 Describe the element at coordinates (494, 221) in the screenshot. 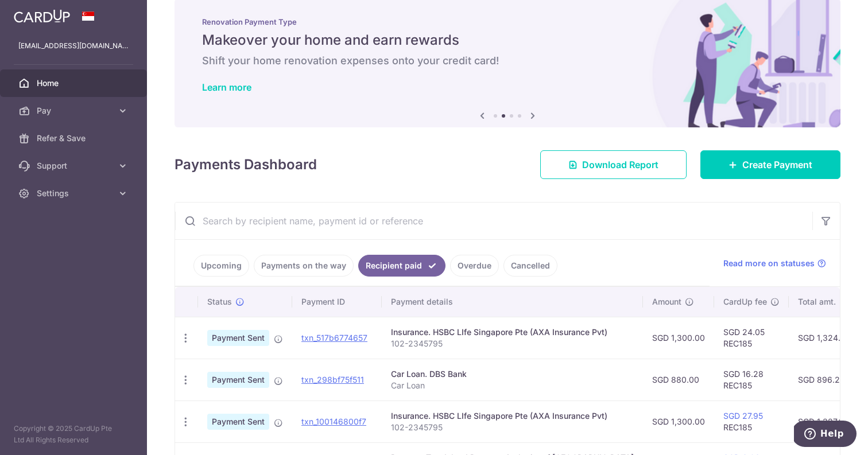

I see `input: Search by recipient name, payment id or reference` at that location.